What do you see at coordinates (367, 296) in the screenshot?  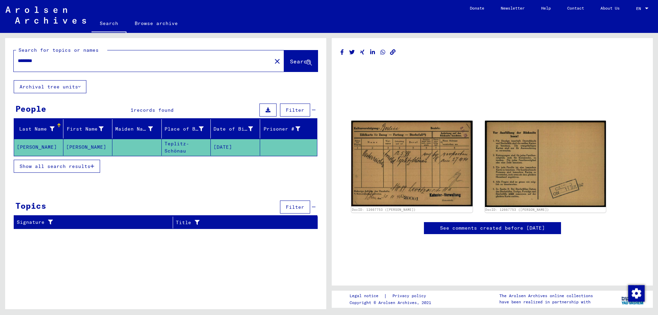 I see `a: Legal notice` at bounding box center [367, 296].